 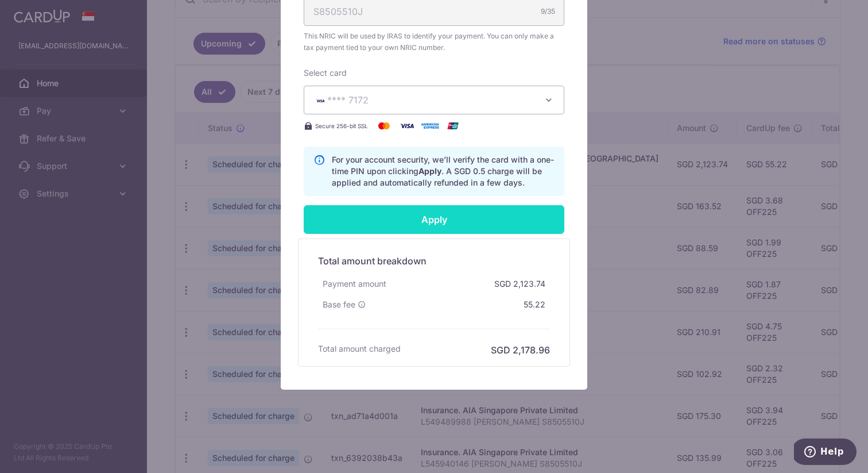 What do you see at coordinates (520, 350) in the screenshot?
I see `h6: SGD 2,178.96` at bounding box center [520, 350].